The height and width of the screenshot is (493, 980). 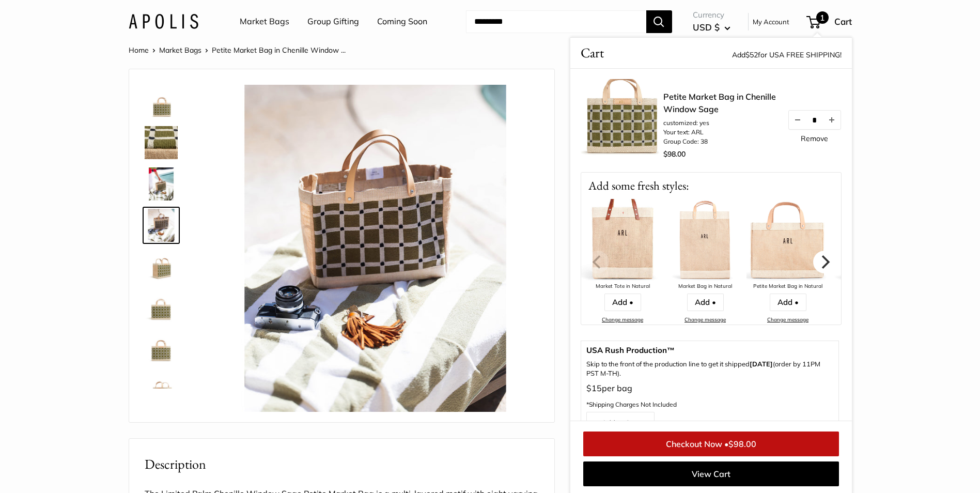 I want to click on img: Apolis, so click(x=163, y=21).